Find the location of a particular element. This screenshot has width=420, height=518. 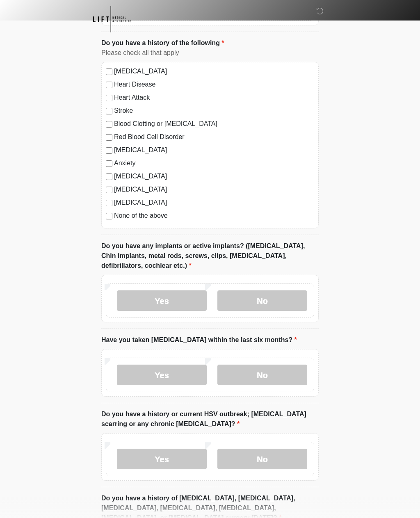

label: Stroke is located at coordinates (214, 111).